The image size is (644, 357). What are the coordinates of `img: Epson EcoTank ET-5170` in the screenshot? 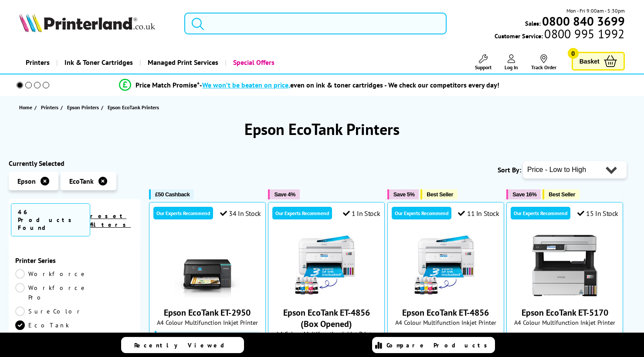 It's located at (565, 266).